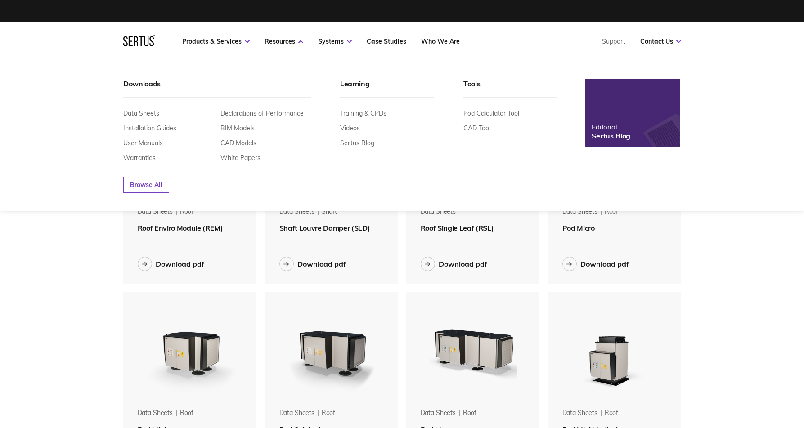 This screenshot has height=428, width=804. I want to click on a: Data Sheets, so click(141, 113).